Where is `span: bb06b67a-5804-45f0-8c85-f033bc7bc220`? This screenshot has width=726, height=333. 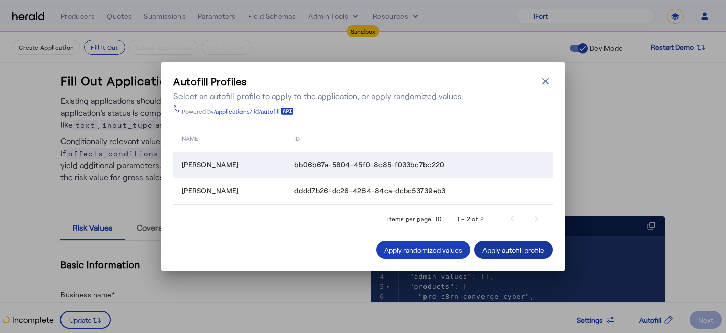
span: bb06b67a-5804-45f0-8c85-f033bc7bc220 is located at coordinates (369, 165).